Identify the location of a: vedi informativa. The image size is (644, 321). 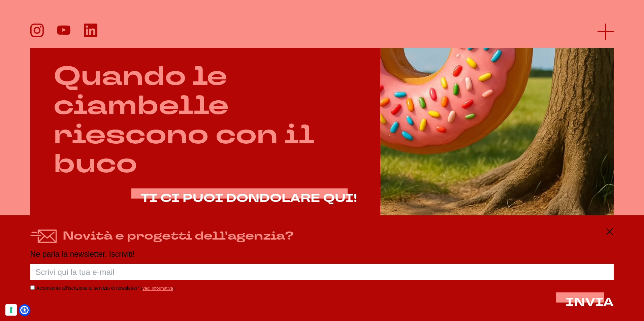
(158, 288).